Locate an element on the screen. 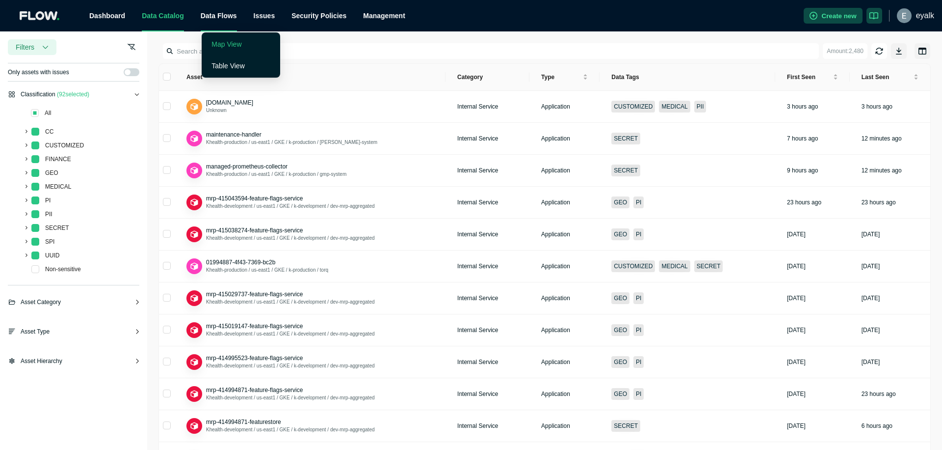 The height and width of the screenshot is (450, 942). th: First Seen is located at coordinates (813, 77).